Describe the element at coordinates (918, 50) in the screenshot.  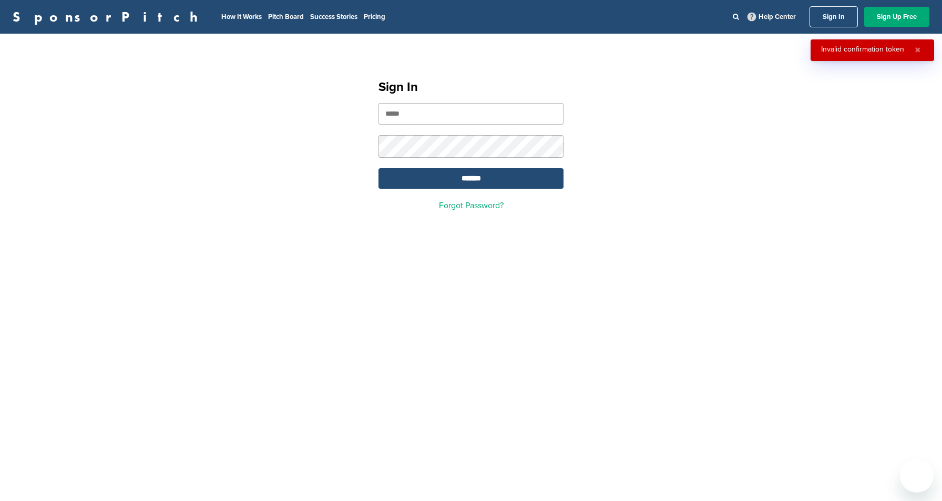
I see `button: Close` at that location.